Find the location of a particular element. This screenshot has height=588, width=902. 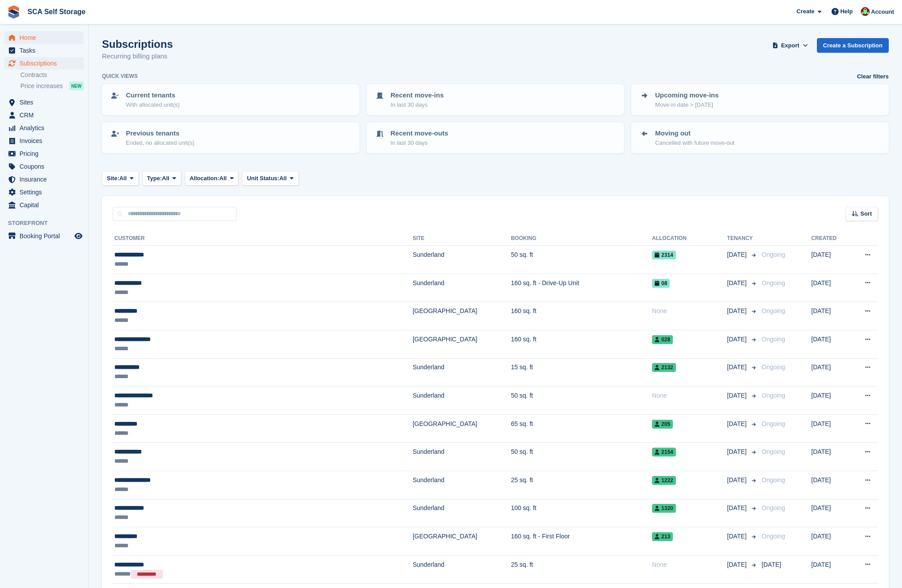

a: Recent move-outs In last 30 days is located at coordinates (496, 138).